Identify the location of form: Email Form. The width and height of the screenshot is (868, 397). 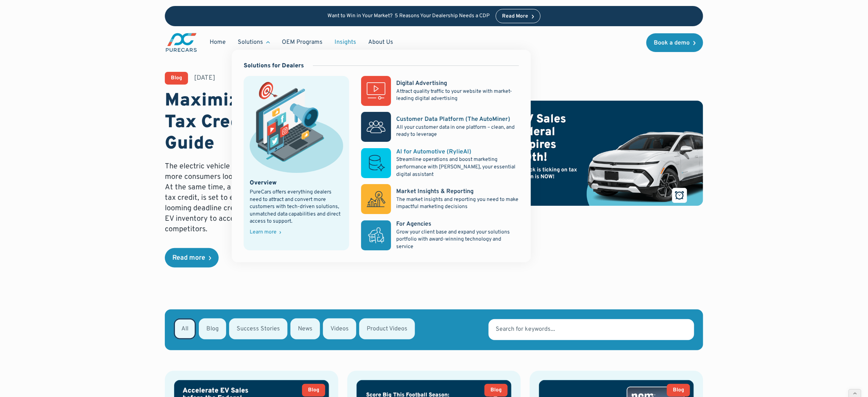
(434, 329).